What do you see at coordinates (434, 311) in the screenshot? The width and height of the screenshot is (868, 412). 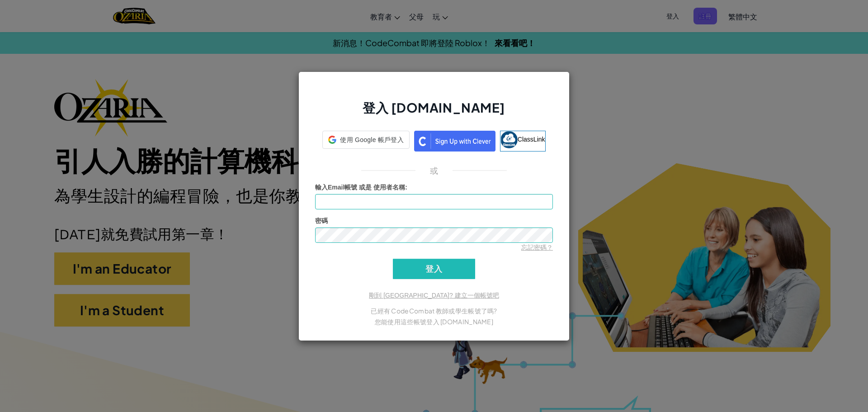 I see `p: 已經有 CodeCombat 教師或學生帳號了嗎?` at bounding box center [434, 311].